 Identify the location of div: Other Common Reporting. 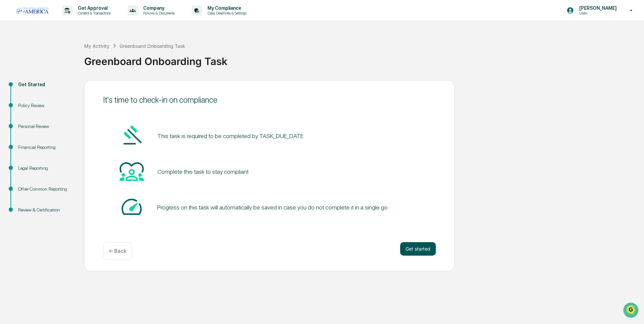
(46, 189).